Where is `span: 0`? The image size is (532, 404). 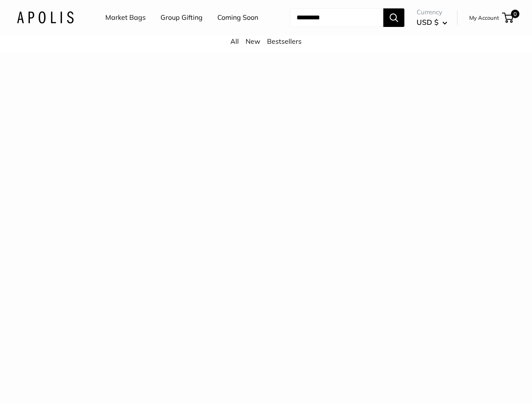 span: 0 is located at coordinates (515, 14).